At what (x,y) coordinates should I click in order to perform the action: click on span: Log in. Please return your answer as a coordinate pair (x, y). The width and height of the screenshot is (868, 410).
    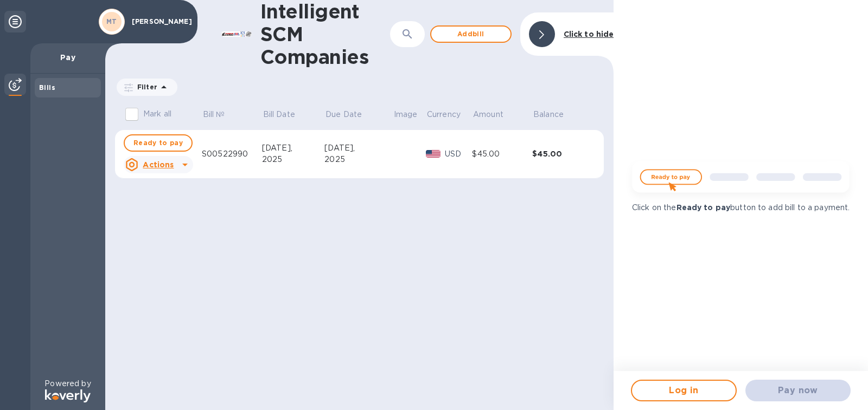
    Looking at the image, I should click on (683, 390).